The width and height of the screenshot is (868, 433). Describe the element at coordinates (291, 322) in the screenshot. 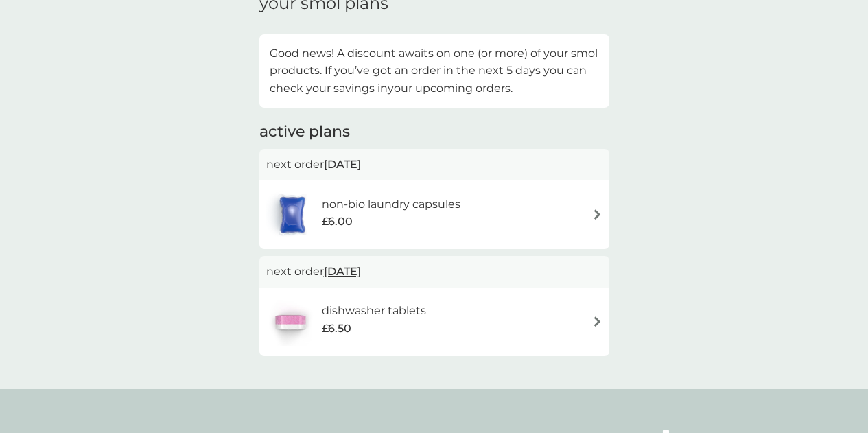

I see `img: dishwasher tablets` at that location.